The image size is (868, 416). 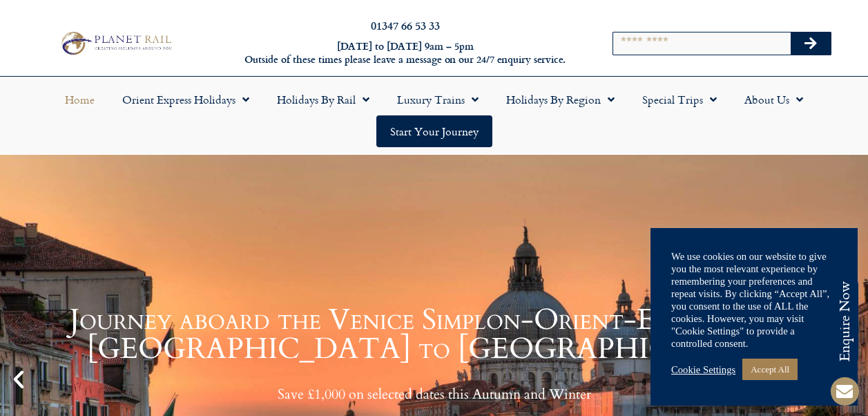 What do you see at coordinates (679, 100) in the screenshot?
I see `a: Special Trips` at bounding box center [679, 100].